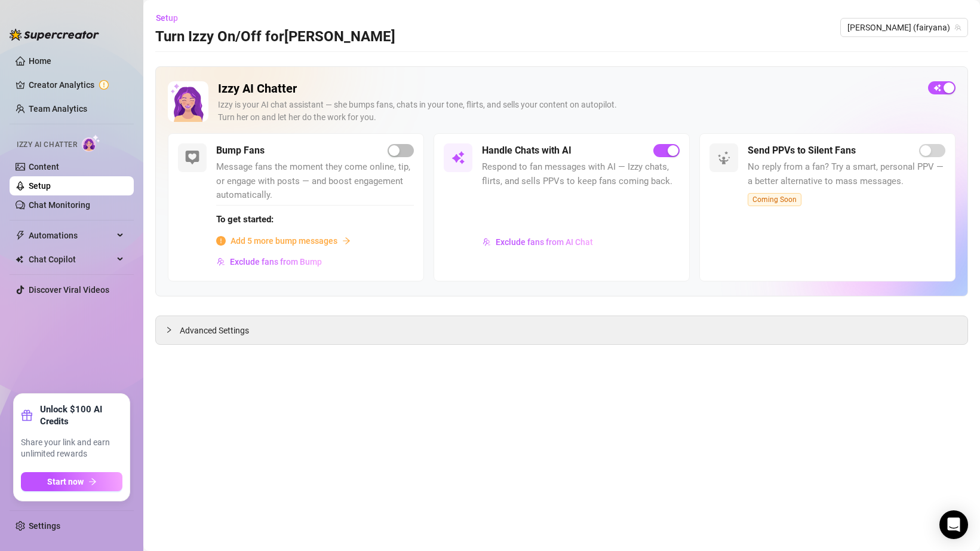  What do you see at coordinates (171, 18) in the screenshot?
I see `button: Setup` at bounding box center [171, 18].